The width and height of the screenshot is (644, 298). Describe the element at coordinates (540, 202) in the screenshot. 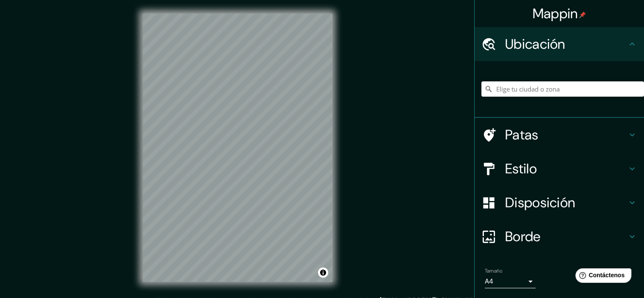

I see `font: Disposición` at that location.